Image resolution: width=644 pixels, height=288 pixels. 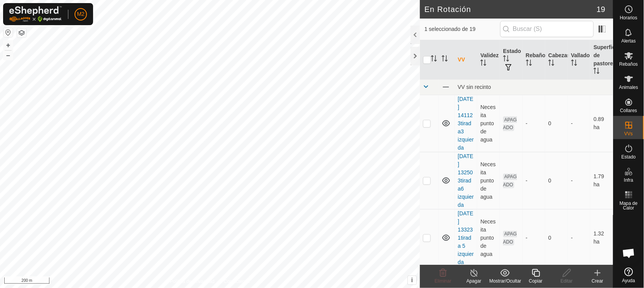 What do you see at coordinates (567, 281) in the screenshot?
I see `div: Editar` at bounding box center [567, 281].